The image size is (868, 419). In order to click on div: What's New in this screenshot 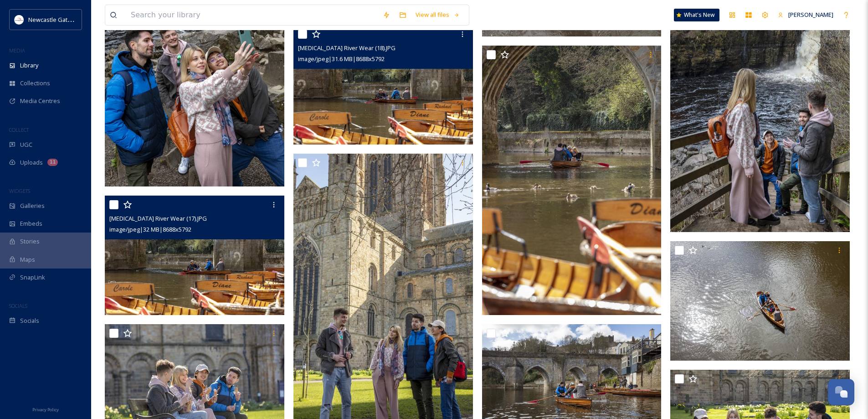, I will do `click(696, 15)`.